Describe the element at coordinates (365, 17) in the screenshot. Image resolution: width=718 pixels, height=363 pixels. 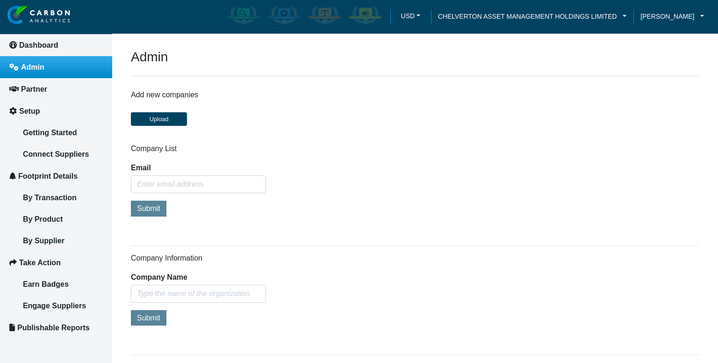
I see `img: carbon-advocate-enabled.png` at that location.